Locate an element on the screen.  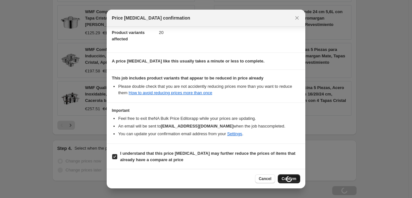
span: Cancel is located at coordinates (265, 179).